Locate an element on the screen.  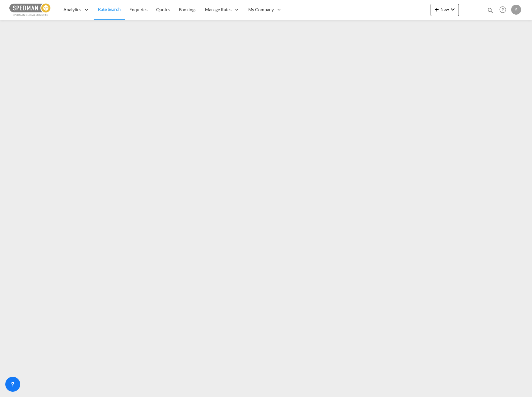
span: Enquiries is located at coordinates (138, 9).